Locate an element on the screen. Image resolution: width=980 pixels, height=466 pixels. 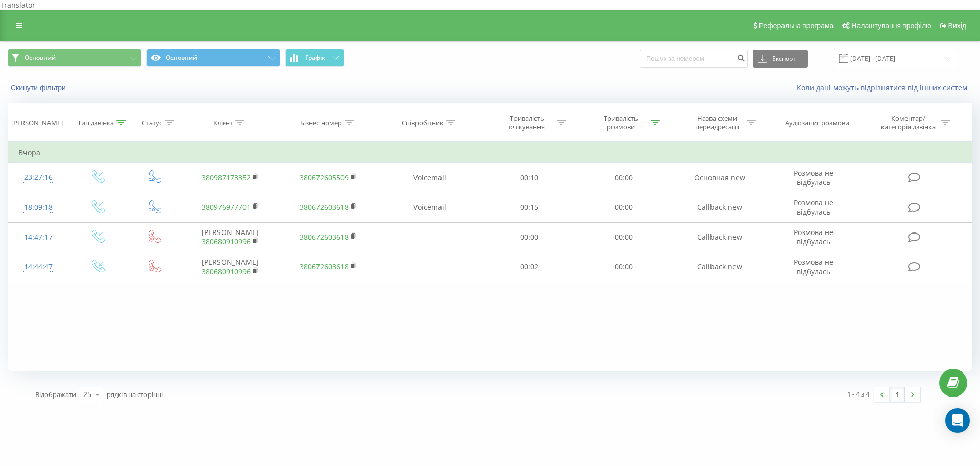
div: 25 is located at coordinates (87, 394).